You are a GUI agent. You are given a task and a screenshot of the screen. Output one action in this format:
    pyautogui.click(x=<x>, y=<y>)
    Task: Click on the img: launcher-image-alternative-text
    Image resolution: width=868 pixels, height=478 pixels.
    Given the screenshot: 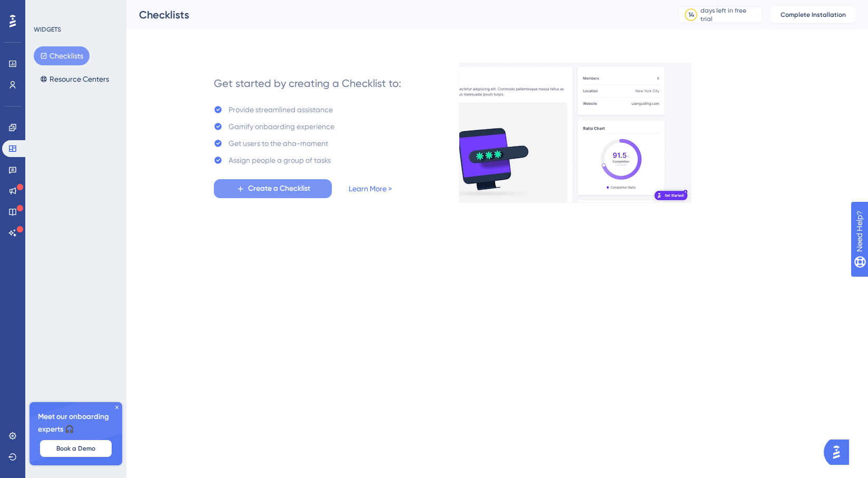 What is the action you would take?
    pyautogui.click(x=13, y=16)
    